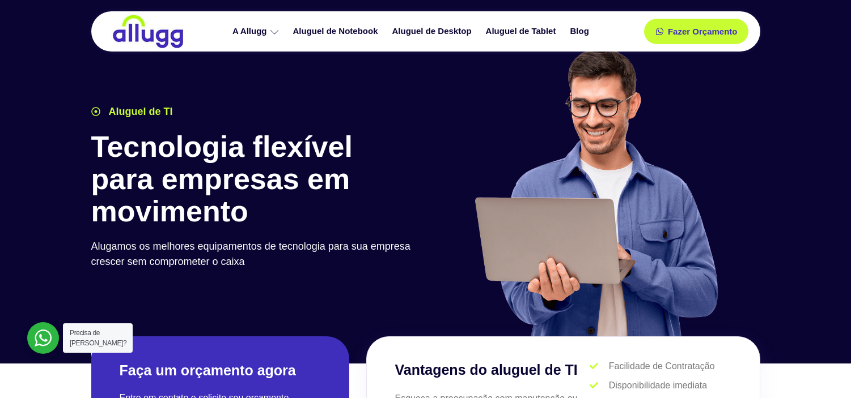  I want to click on div: Chat Widget, so click(822, 371).